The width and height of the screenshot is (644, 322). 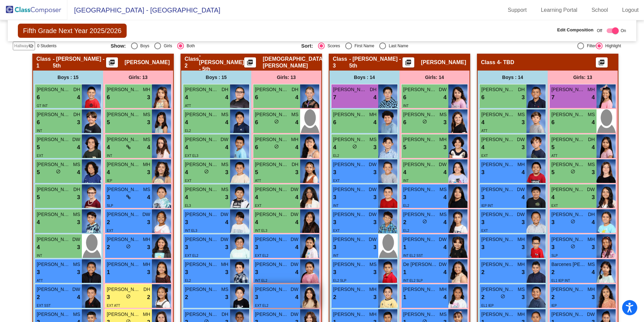 What do you see at coordinates (335, 97) in the screenshot?
I see `span: 7` at bounding box center [335, 97].